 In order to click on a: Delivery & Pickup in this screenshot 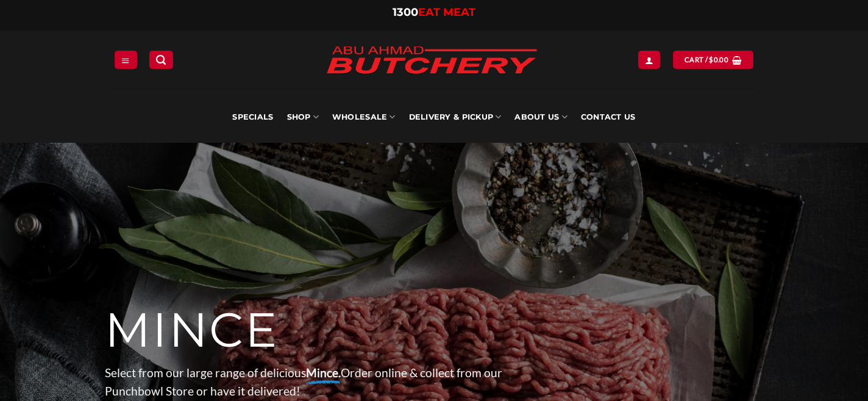, I will do `click(456, 117)`.